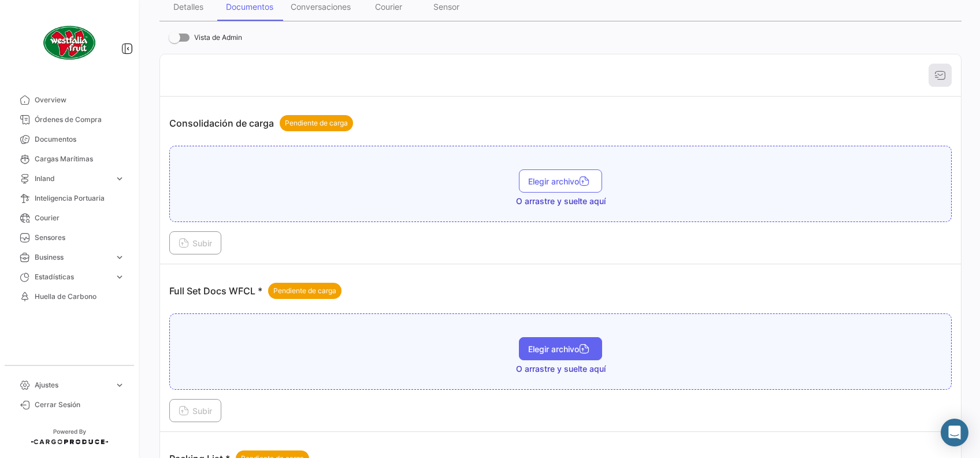  Describe the element at coordinates (69, 100) in the screenshot. I see `a: Overview` at that location.